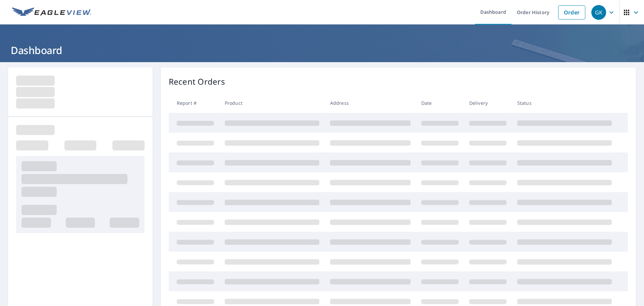 This screenshot has width=644, height=306. I want to click on div: GK, so click(599, 12).